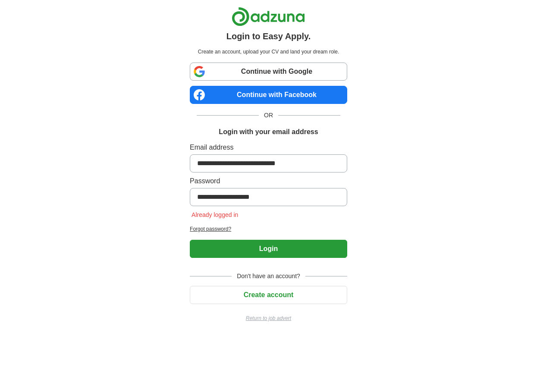  I want to click on span: OR, so click(268, 115).